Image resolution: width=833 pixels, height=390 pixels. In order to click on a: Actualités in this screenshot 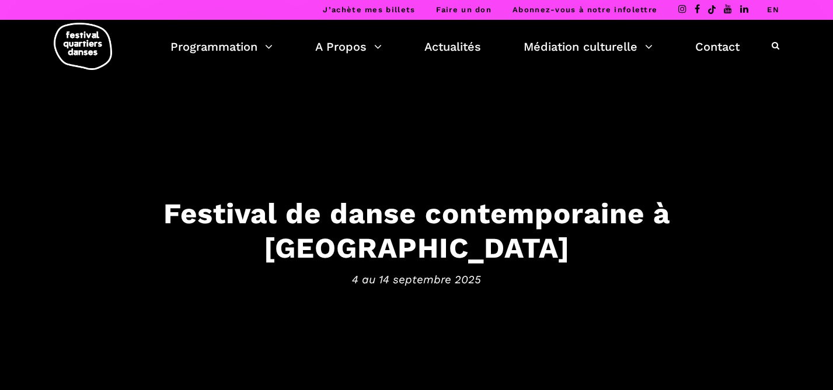, I will do `click(452, 47)`.